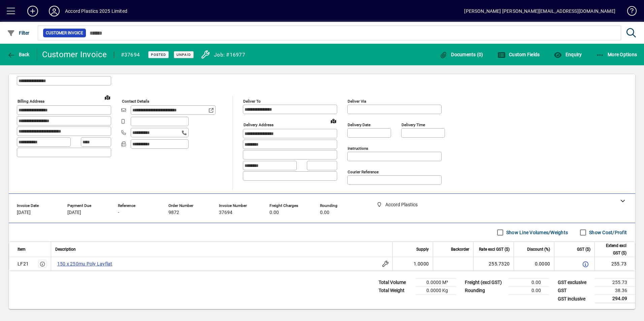 This screenshot has width=644, height=321. Describe the element at coordinates (54, 11) in the screenshot. I see `button: Profile` at that location.